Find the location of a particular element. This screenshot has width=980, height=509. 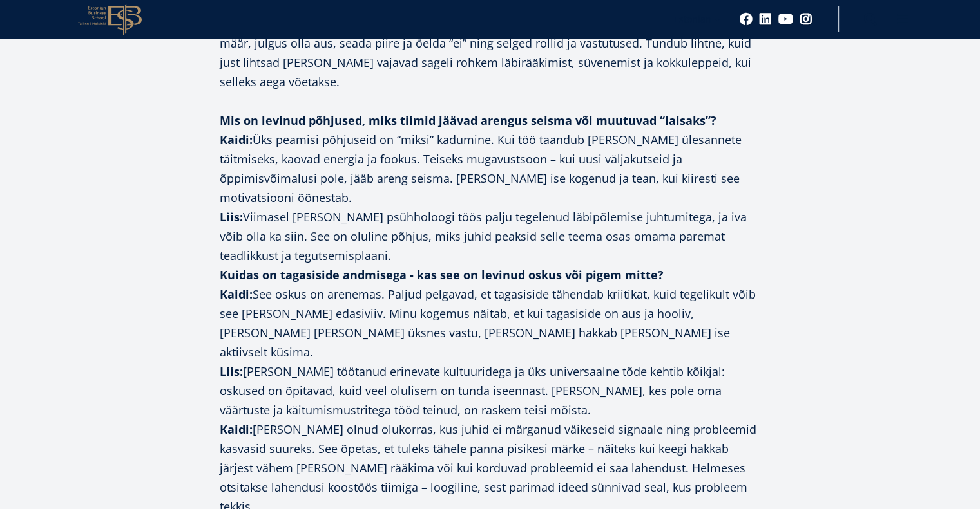

a: Facebook is located at coordinates (746, 19).